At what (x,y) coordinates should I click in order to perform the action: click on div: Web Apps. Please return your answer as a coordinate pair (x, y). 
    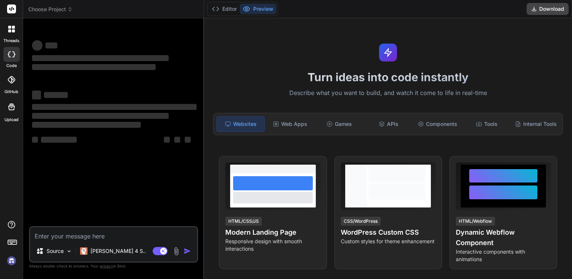
    Looking at the image, I should click on (290, 124).